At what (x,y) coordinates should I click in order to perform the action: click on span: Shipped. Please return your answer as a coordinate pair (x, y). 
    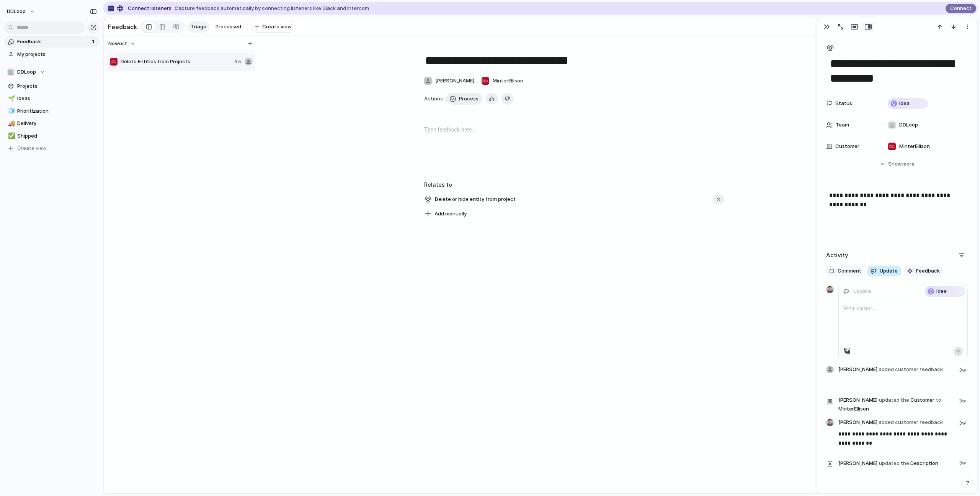
    Looking at the image, I should click on (57, 136).